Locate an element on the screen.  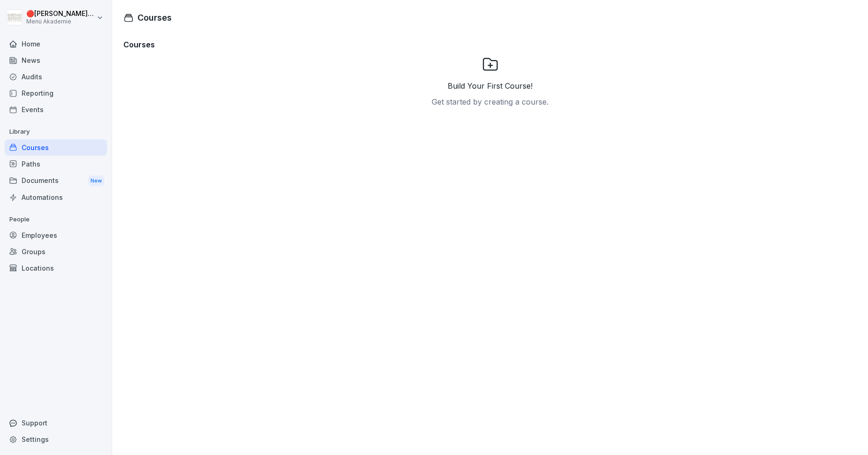
a: Locations is located at coordinates (56, 268).